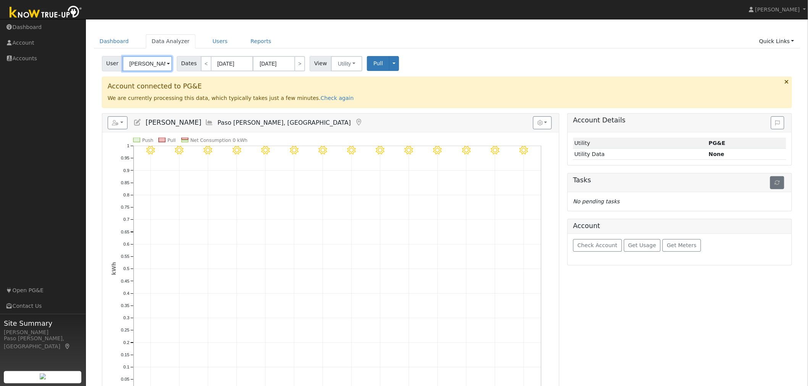 The width and height of the screenshot is (808, 386). What do you see at coordinates (347, 64) in the screenshot?
I see `button: Utility` at bounding box center [347, 64].